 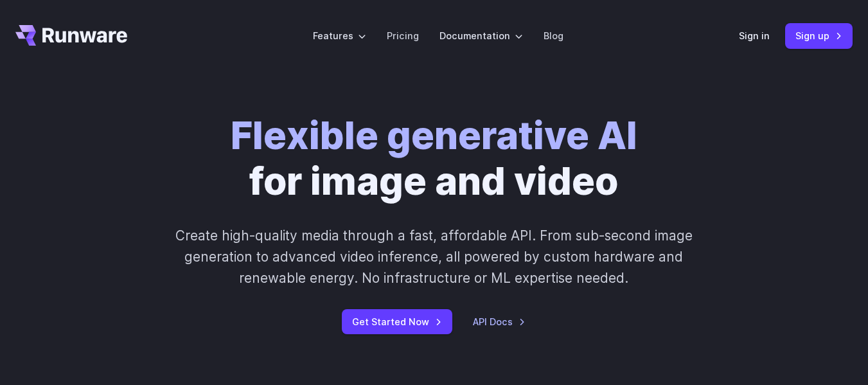 I want to click on a: API Docs, so click(x=500, y=321).